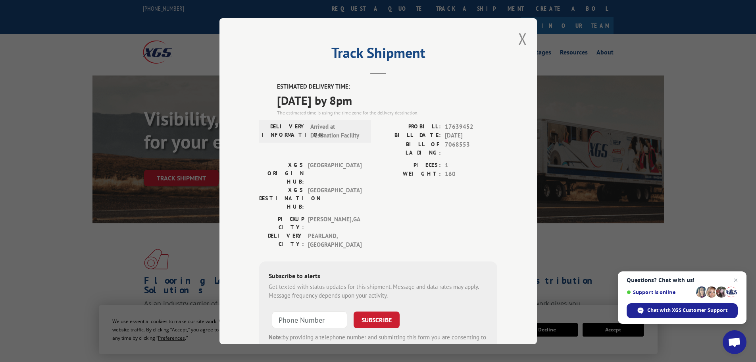  I want to click on label: PROBILL:, so click(410, 126).